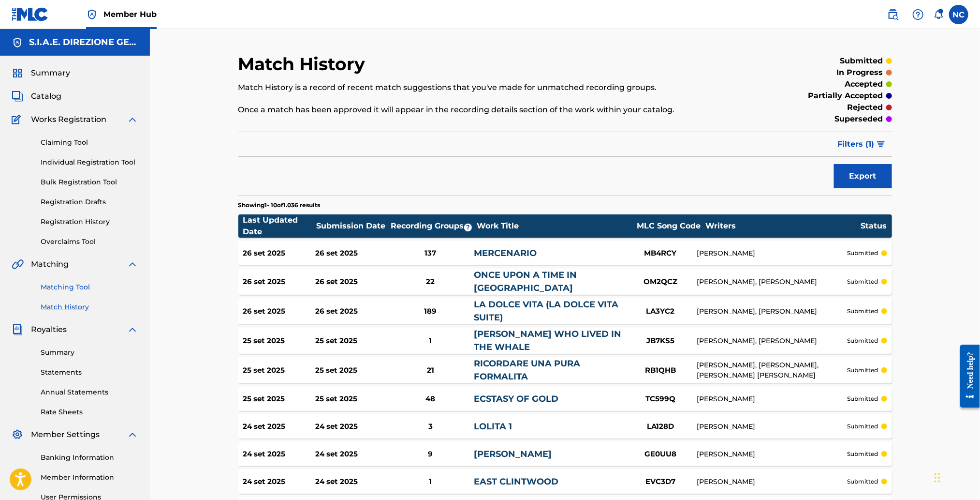 The height and width of the screenshot is (500, 980). I want to click on p: superseded, so click(860, 119).